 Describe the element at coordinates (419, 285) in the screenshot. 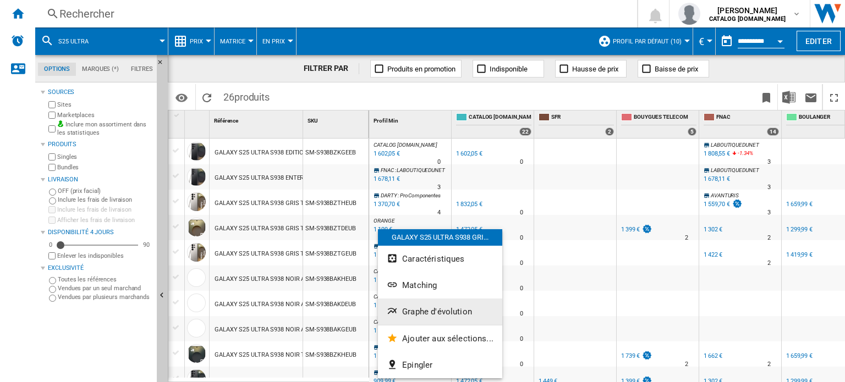

I see `span: Matching` at that location.